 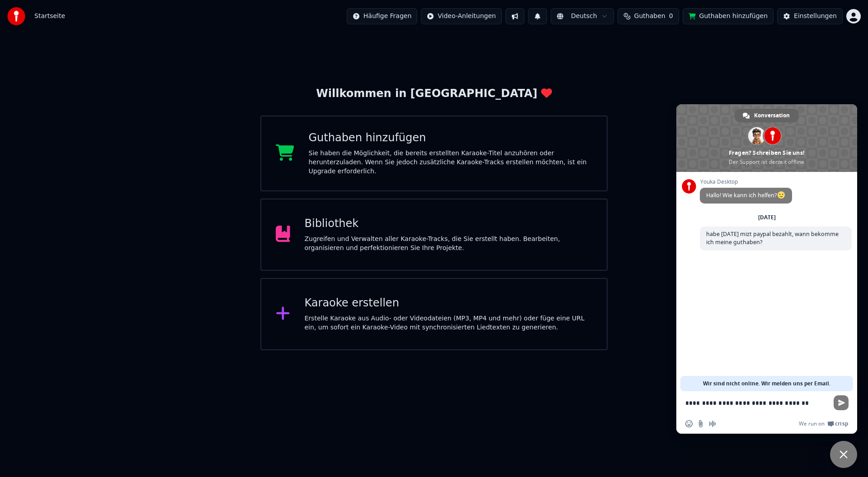 What do you see at coordinates (451, 163) in the screenshot?
I see `div: Sie haben die Möglichkeit, die bereits erstellten Karaoke-Titel anzuhören oder herunterzuladen. W...` at bounding box center [451, 163].